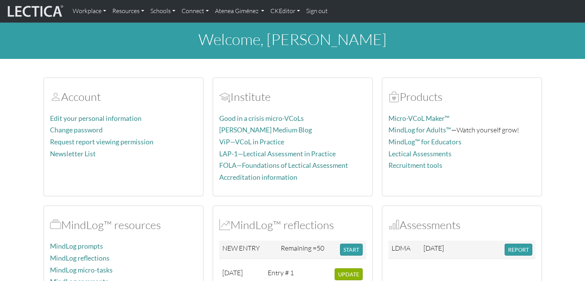  What do you see at coordinates (248, 250) in the screenshot?
I see `td: NEW ENTRY` at bounding box center [248, 250].